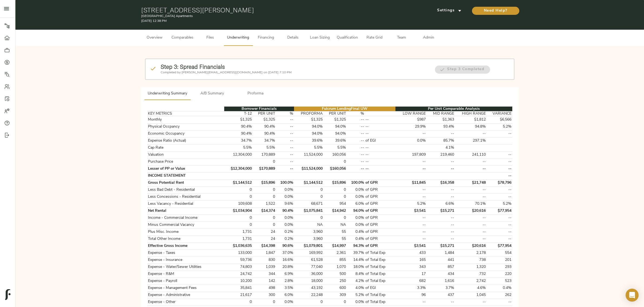 This screenshot has width=644, height=307. Describe the element at coordinates (185, 260) in the screenshot. I see `td: Expense - Insurance` at that location.